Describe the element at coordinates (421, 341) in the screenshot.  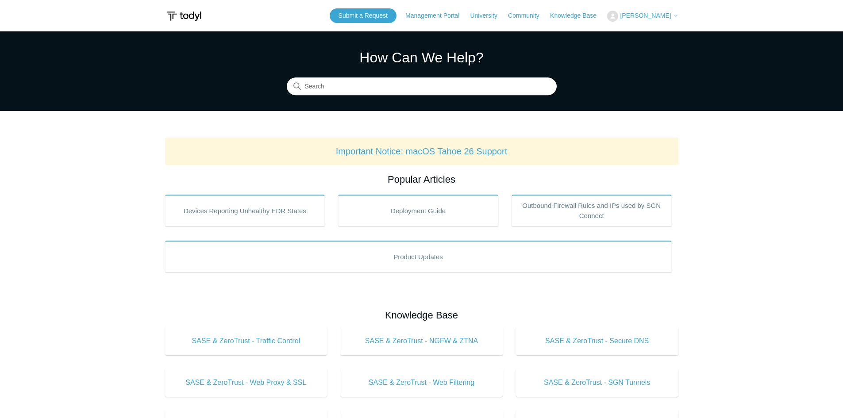
I see `a: SASE & ZeroTrust - NGFW & ZTNA` at that location.